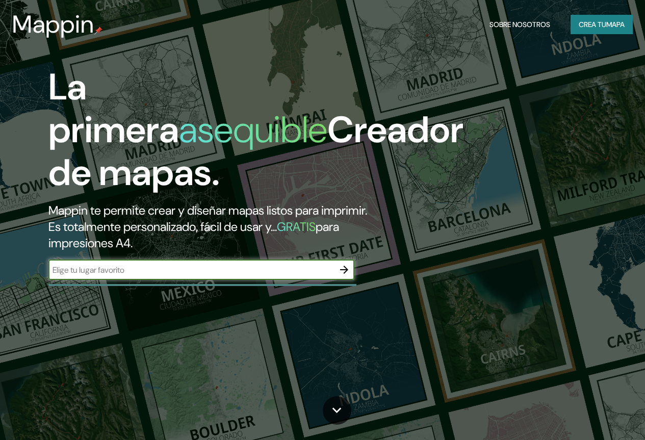 This screenshot has width=645, height=440. Describe the element at coordinates (520, 24) in the screenshot. I see `button: Sobre nosotros` at that location.